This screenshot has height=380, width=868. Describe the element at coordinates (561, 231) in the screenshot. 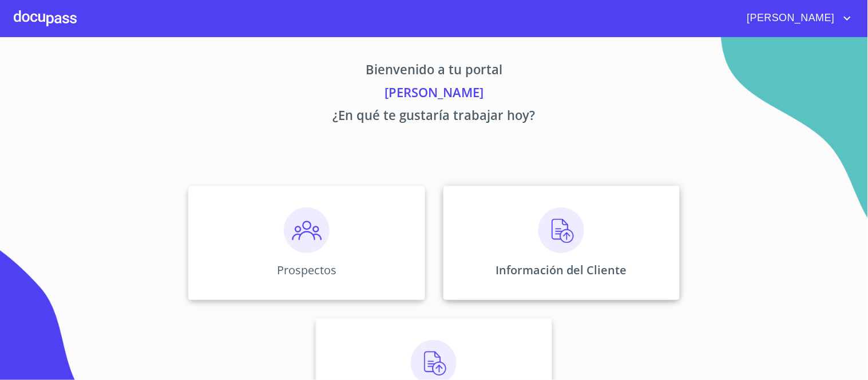

I see `img: carga.png` at that location.